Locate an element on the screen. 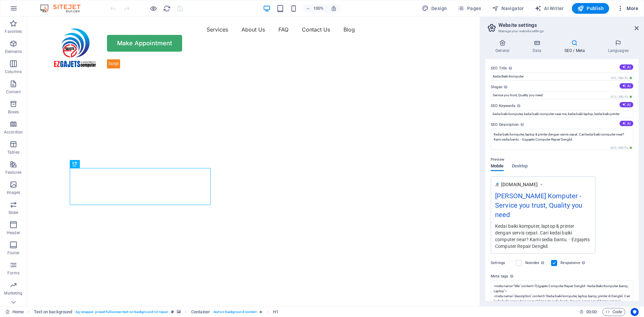  button: Design is located at coordinates (435, 9).